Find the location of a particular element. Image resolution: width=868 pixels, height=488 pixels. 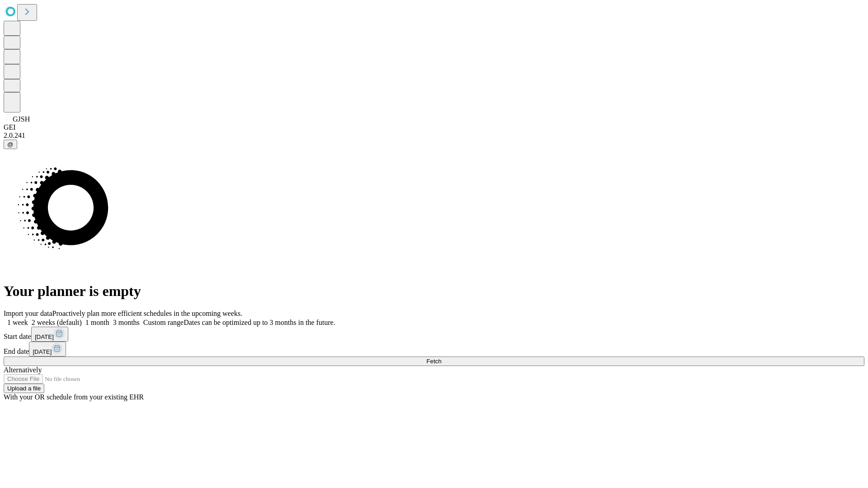

span: 2 weeks (default) is located at coordinates (57, 322).